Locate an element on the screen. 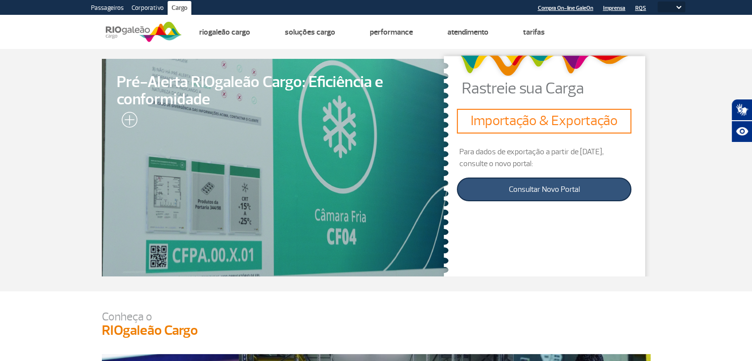 The height and width of the screenshot is (361, 752). a: Passageiros is located at coordinates (107, 9).